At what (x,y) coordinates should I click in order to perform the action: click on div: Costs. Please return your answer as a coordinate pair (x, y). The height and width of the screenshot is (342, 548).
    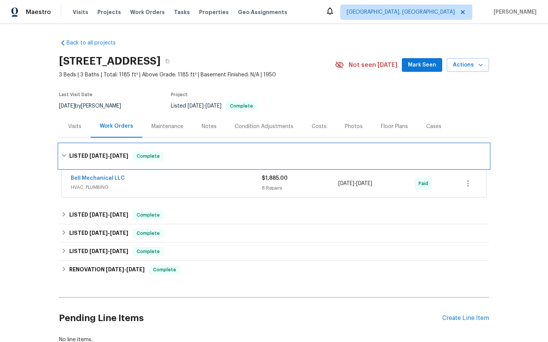
    Looking at the image, I should click on (319, 127).